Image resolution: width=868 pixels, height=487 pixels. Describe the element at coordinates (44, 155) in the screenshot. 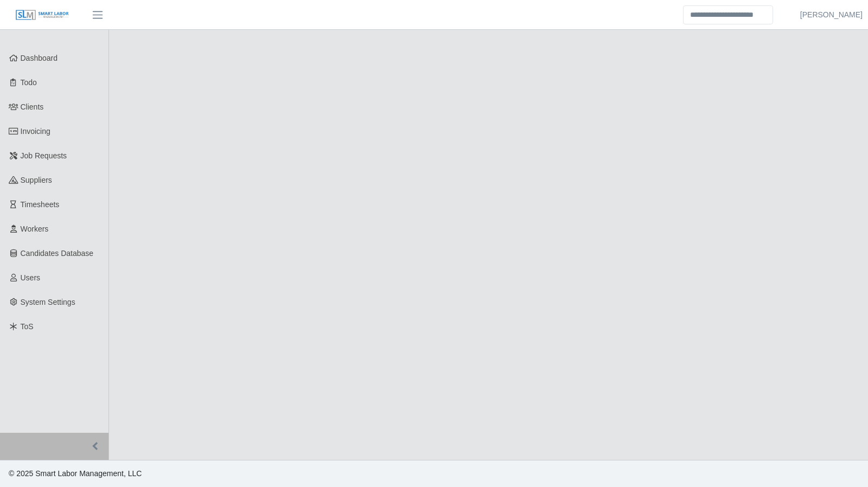

I see `span: Job Requests` at that location.